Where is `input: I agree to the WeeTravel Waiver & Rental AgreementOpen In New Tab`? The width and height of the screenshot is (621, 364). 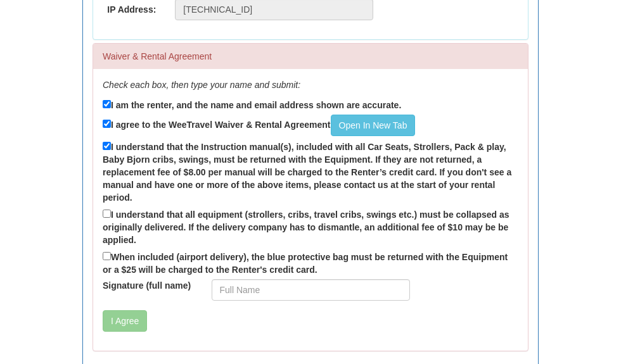 input: I agree to the WeeTravel Waiver & Rental AgreementOpen In New Tab is located at coordinates (107, 123).